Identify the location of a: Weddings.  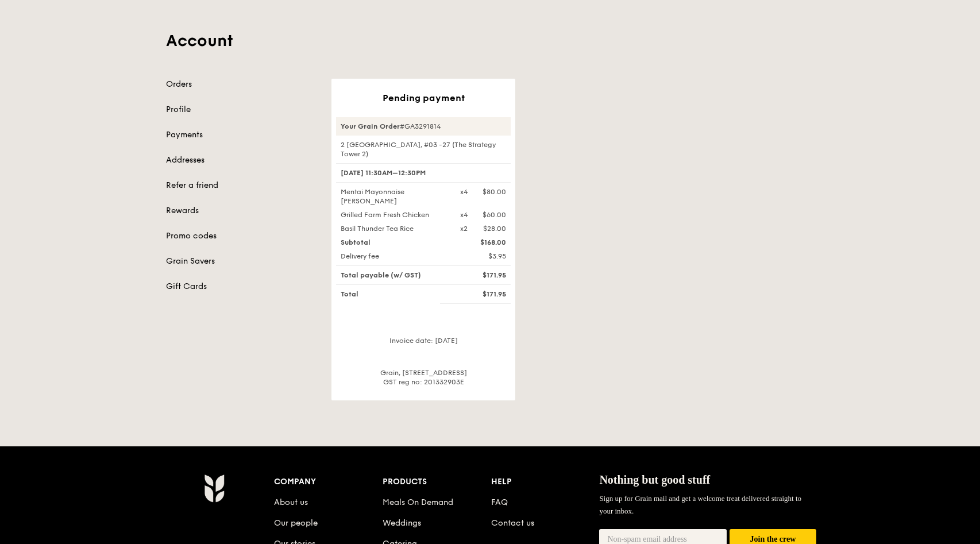
(402, 523).